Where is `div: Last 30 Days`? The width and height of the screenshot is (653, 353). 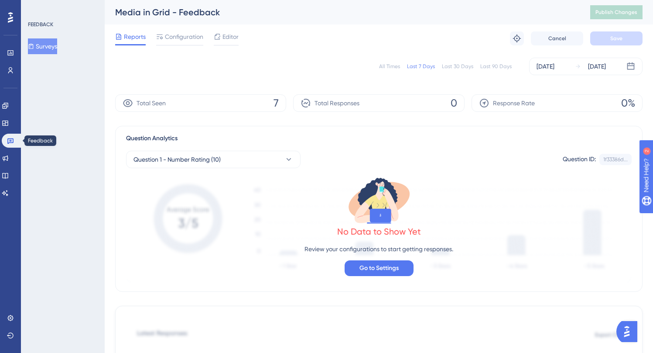 div: Last 30 Days is located at coordinates (458, 66).